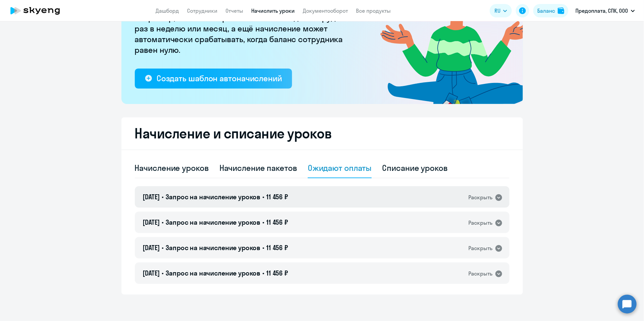  I want to click on div: Начисление пакетов, so click(258, 168).